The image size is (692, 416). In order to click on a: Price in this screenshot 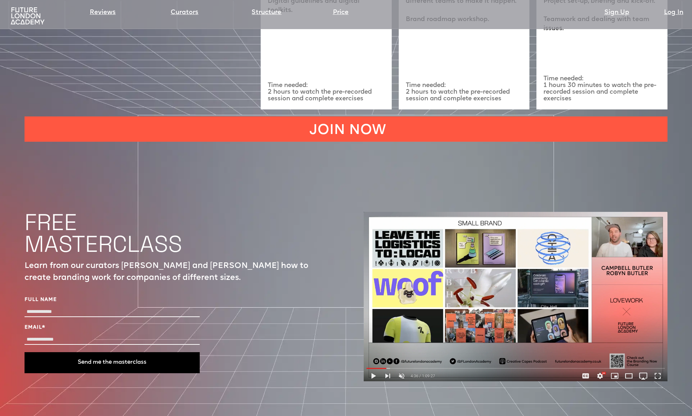, I will do `click(341, 13)`.